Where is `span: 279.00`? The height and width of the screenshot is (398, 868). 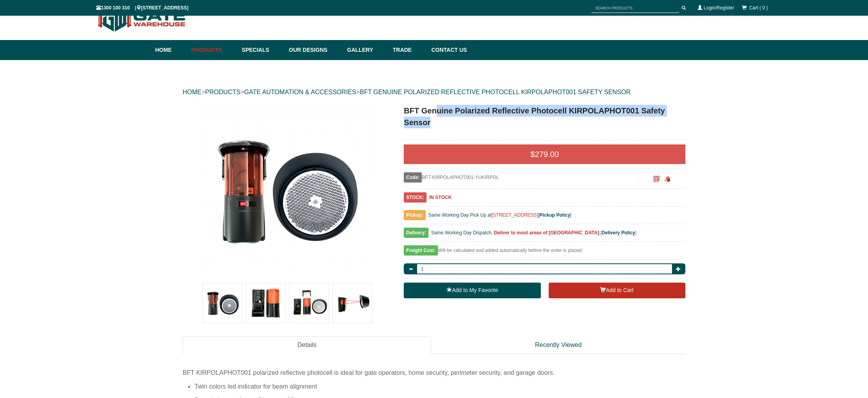 span: 279.00 is located at coordinates (546, 154).